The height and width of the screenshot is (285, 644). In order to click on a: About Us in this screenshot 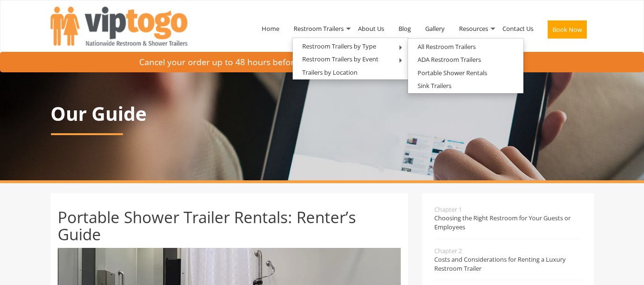, I will do `click(371, 29)`.